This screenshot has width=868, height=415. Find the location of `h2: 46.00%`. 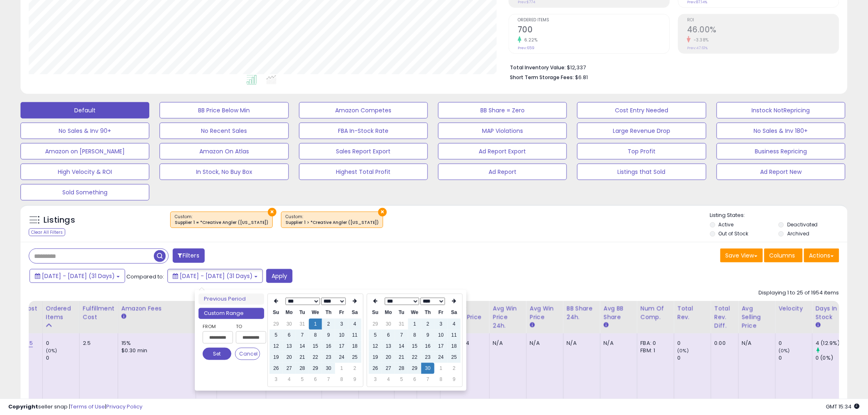

h2: 46.00% is located at coordinates (762, 30).